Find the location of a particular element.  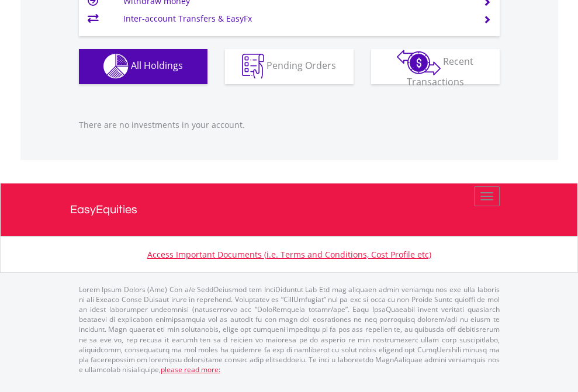

td: Inter-account Transfers & EasyFx is located at coordinates (296, 19).